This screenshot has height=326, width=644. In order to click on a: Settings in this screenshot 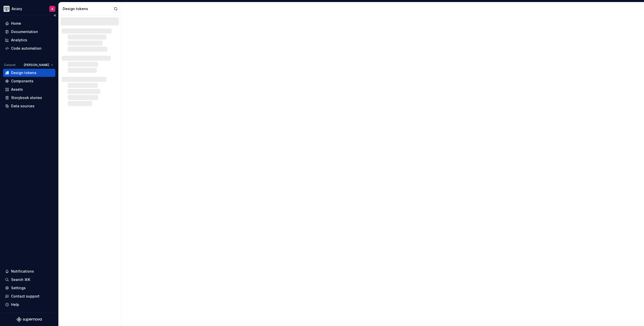, I will do `click(29, 288)`.